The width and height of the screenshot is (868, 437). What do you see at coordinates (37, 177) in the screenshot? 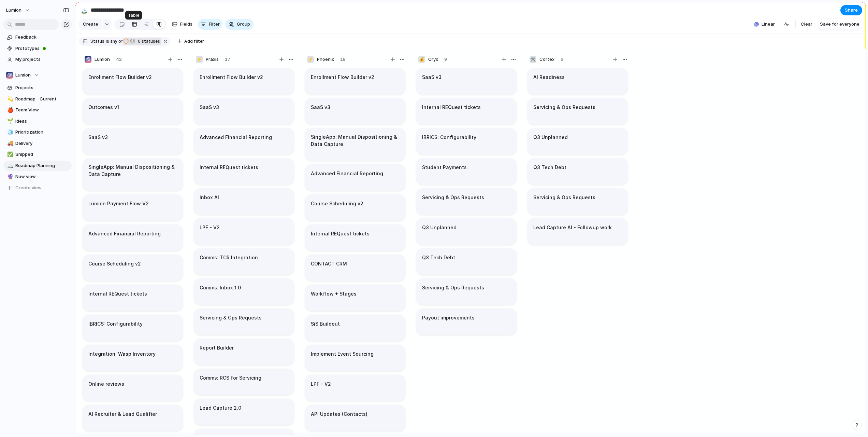
I see `a: 🔮New view` at bounding box center [37, 177].